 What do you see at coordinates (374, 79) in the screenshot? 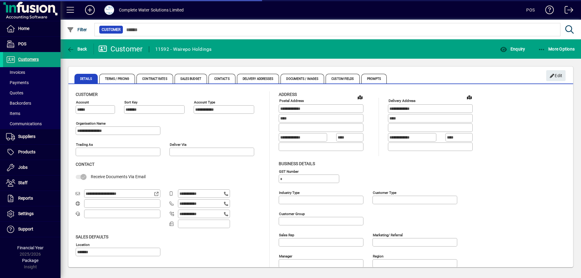
I see `span: Prompts` at bounding box center [374, 79].